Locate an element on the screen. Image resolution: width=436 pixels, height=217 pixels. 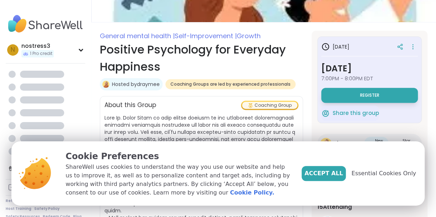
h2: About this Group is located at coordinates (130, 105).